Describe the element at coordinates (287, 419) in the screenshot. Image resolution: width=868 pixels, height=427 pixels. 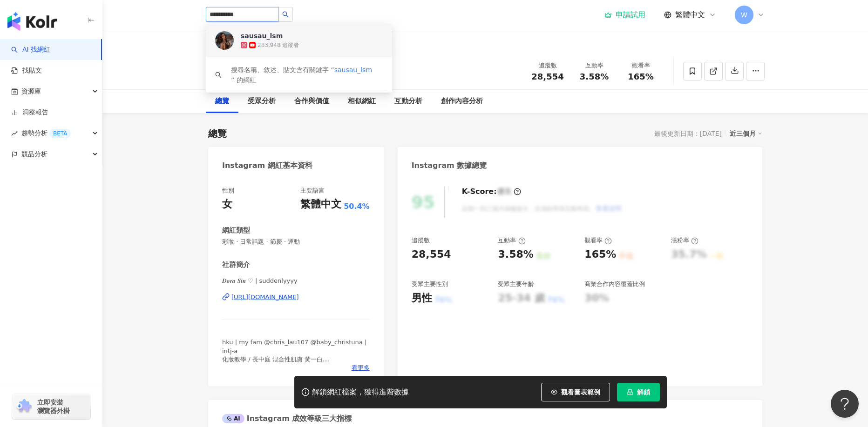
I see `div: Instagram 成效等級三大指標` at that location.